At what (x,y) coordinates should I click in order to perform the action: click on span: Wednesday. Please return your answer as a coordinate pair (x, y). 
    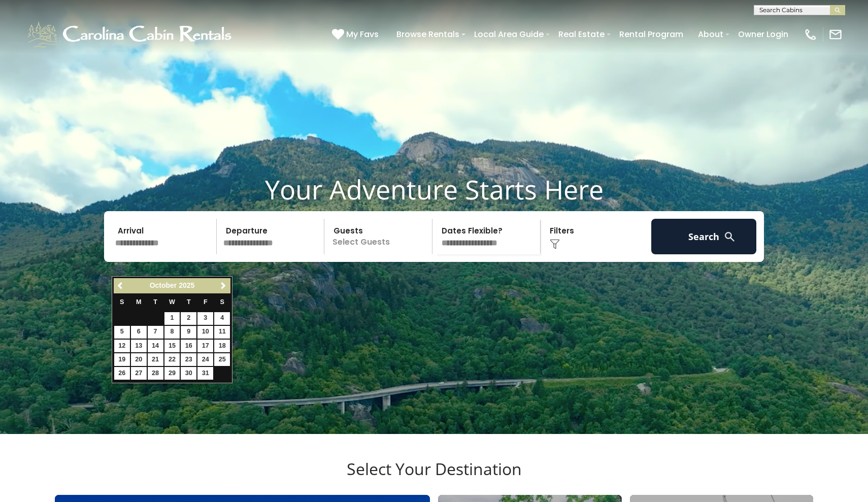
    Looking at the image, I should click on (172, 302).